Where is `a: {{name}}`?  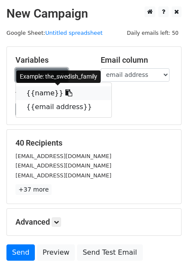 a: {{name}} is located at coordinates (64, 93).